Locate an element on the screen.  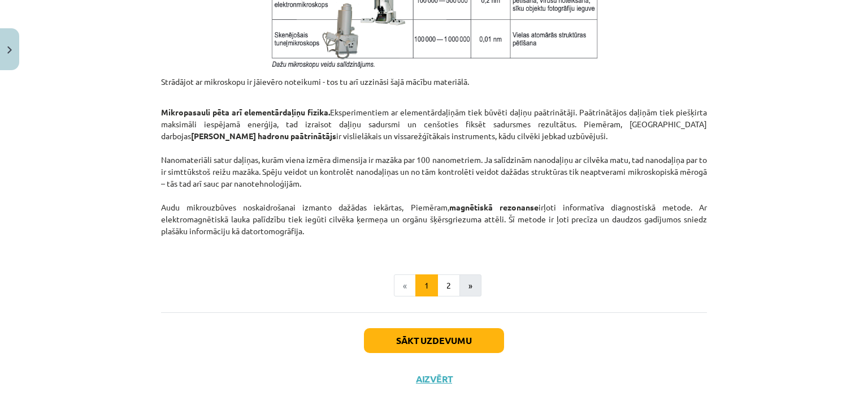
button: 1 is located at coordinates (427, 286).